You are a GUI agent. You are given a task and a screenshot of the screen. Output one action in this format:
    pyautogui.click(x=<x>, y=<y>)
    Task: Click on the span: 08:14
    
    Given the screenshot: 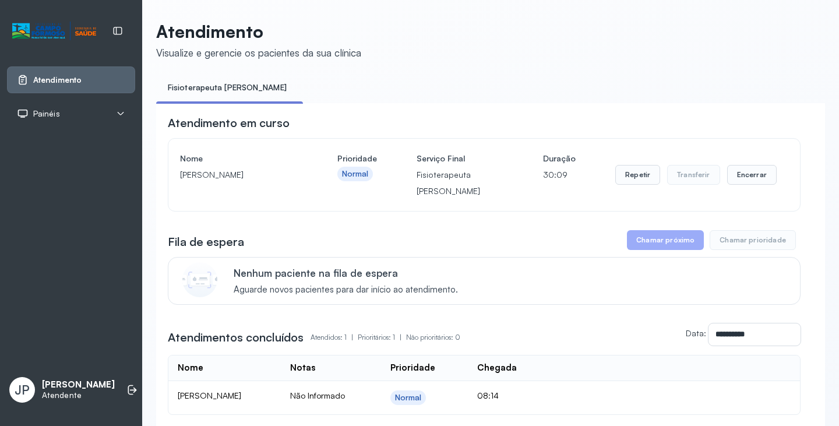 What is the action you would take?
    pyautogui.click(x=487, y=395)
    